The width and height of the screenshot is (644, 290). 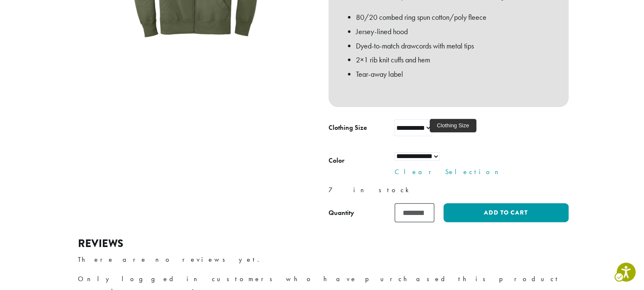 I want to click on li: 2×1 rib knit cuffs and hem, so click(x=453, y=60).